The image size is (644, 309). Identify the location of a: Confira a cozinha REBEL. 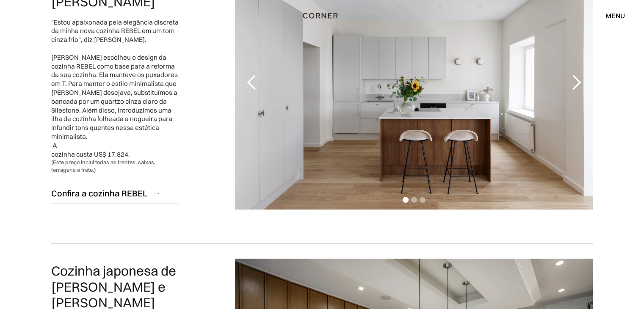
(115, 193).